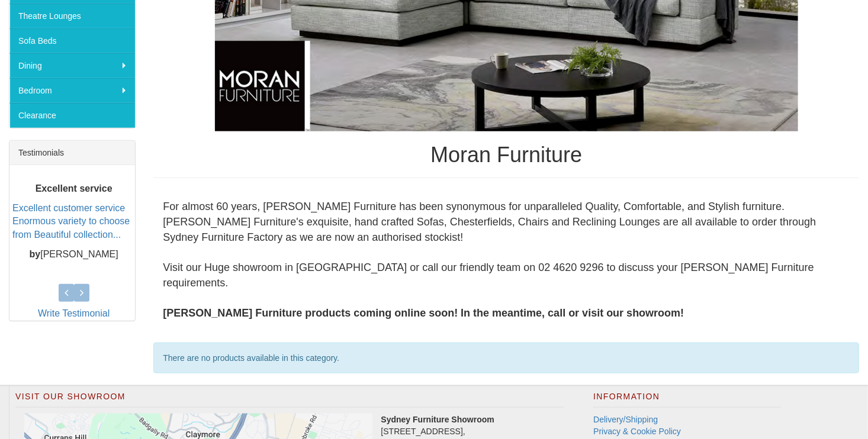  What do you see at coordinates (289, 401) in the screenshot?
I see `h2: Visit Our Showroom` at bounding box center [289, 401].